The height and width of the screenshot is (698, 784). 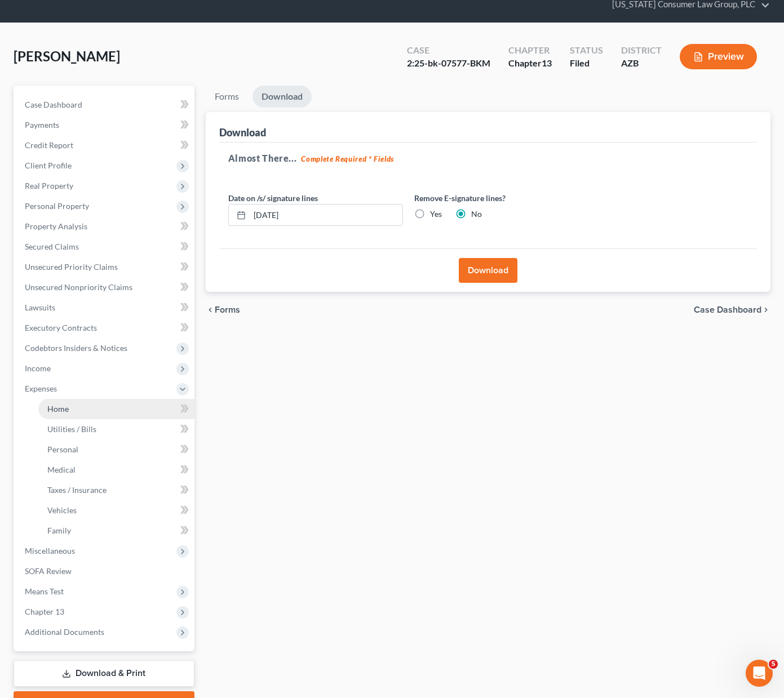 I want to click on span: Credit Report, so click(x=49, y=145).